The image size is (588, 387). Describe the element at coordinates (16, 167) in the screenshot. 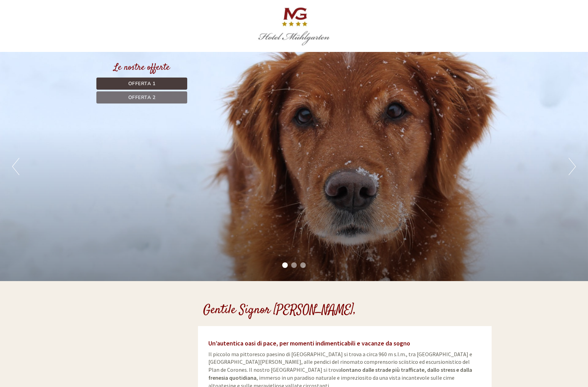

I see `button: Previous` at that location.